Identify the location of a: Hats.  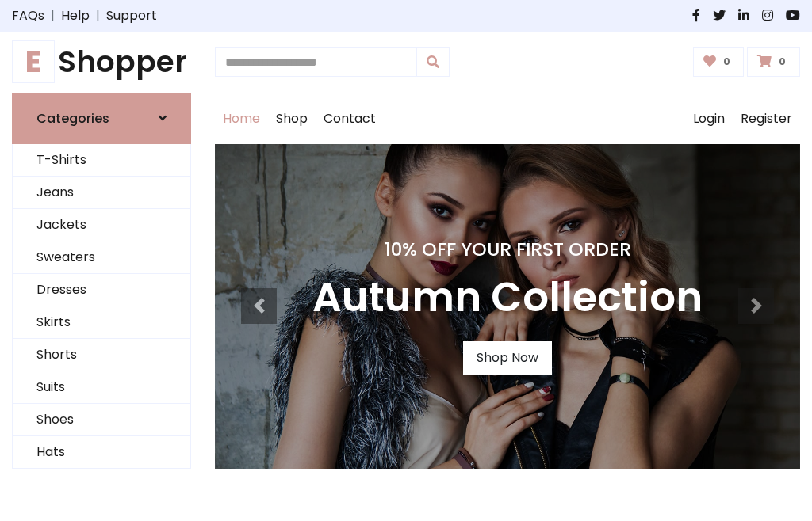
(102, 452).